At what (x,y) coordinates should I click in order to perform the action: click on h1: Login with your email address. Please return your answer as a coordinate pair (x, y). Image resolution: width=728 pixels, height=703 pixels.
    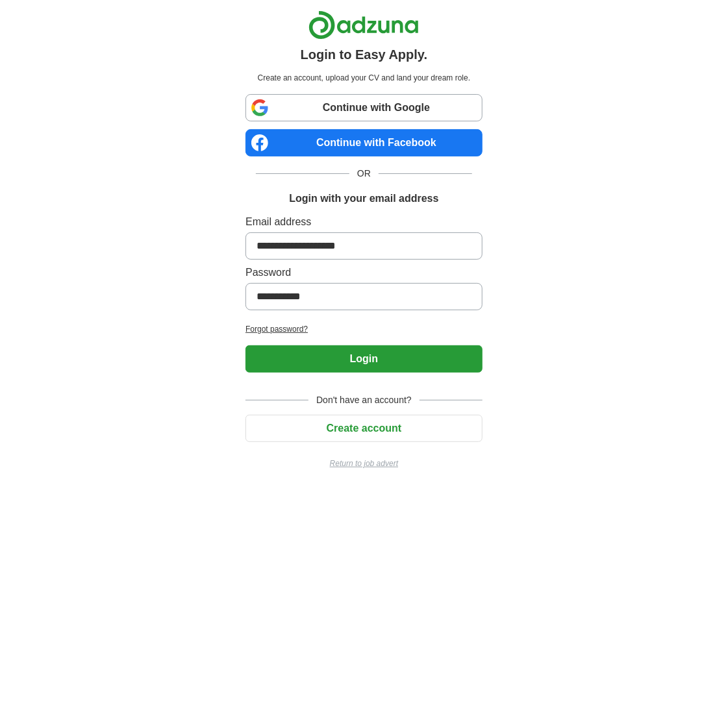
    Looking at the image, I should click on (364, 199).